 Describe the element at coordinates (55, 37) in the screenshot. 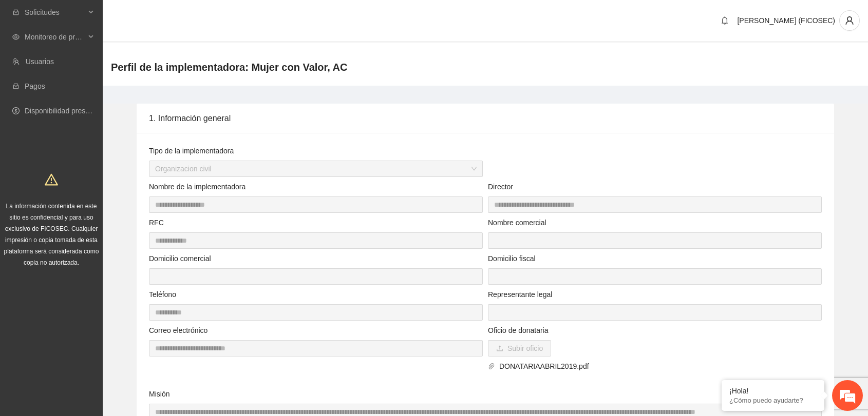

I see `span: Monitoreo de proyectos` at that location.